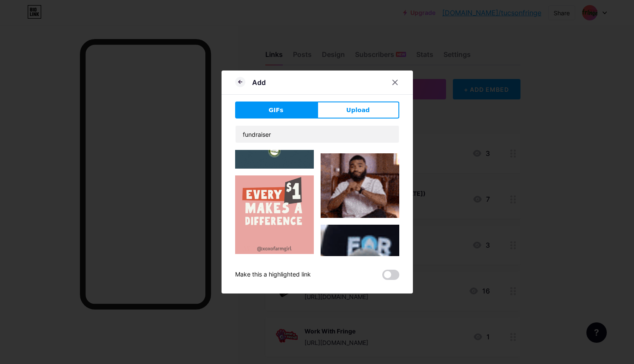 The height and width of the screenshot is (364, 634). I want to click on div: Add, so click(259, 83).